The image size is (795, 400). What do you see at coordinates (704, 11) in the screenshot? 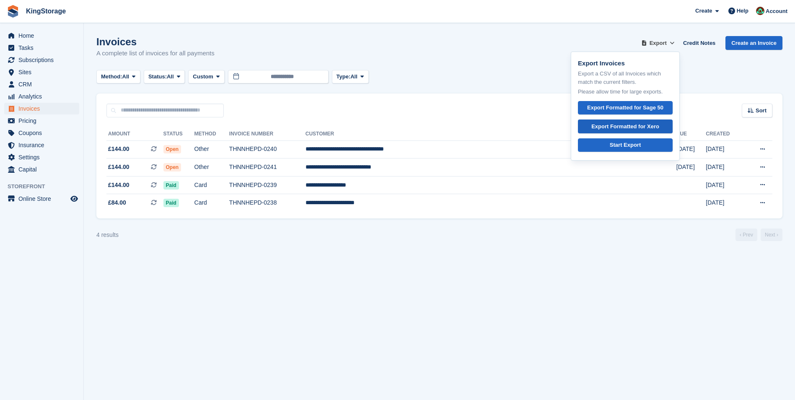
I see `span: Create` at bounding box center [704, 11].